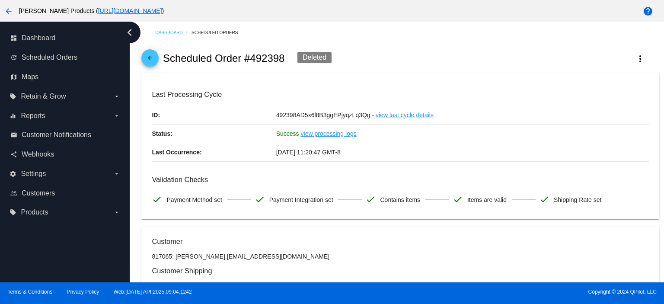  What do you see at coordinates (43, 96) in the screenshot?
I see `span: Retain & Grow` at bounding box center [43, 96].